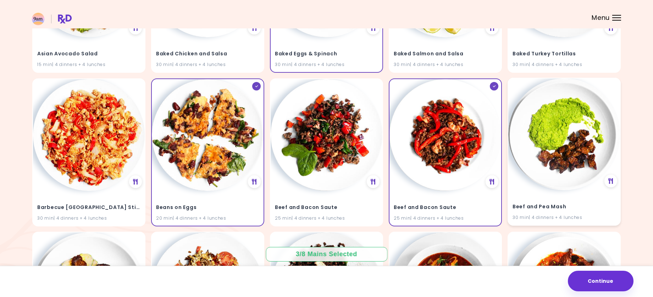 The width and height of the screenshot is (653, 297). What do you see at coordinates (445, 54) in the screenshot?
I see `h4: Baked Salmon and Salsa` at bounding box center [445, 54].